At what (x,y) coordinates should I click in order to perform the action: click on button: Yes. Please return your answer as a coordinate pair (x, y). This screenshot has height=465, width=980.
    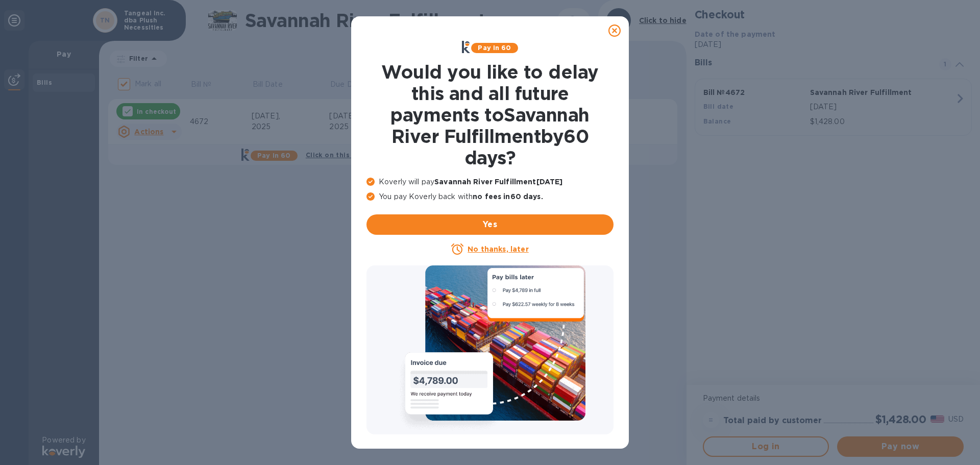
    Looking at the image, I should click on (490, 225).